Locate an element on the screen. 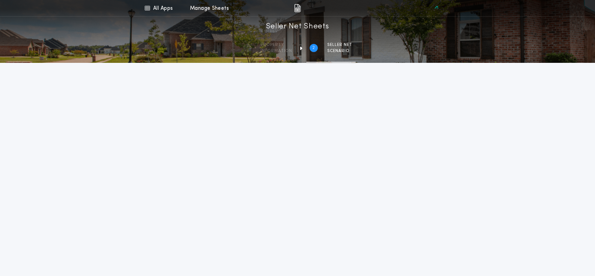 This screenshot has width=595, height=276. span: Property is located at coordinates (276, 45).